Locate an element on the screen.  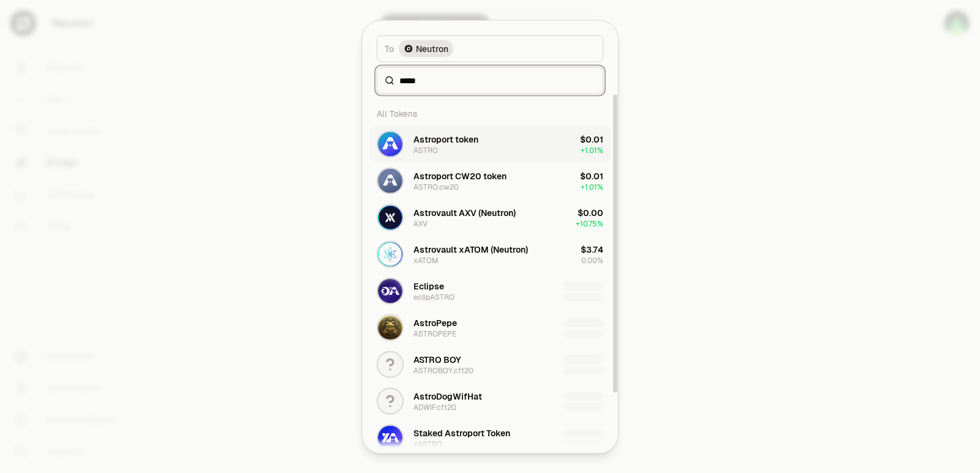
div: Eclipse is located at coordinates (428, 286).